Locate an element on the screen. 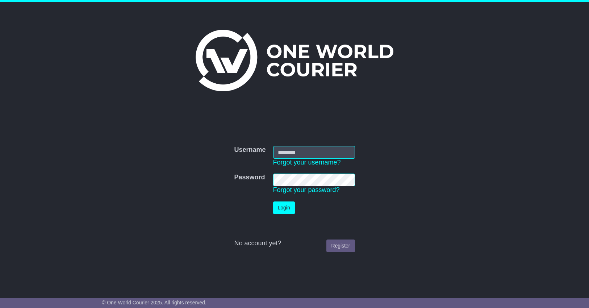  button: Login is located at coordinates (284, 208).